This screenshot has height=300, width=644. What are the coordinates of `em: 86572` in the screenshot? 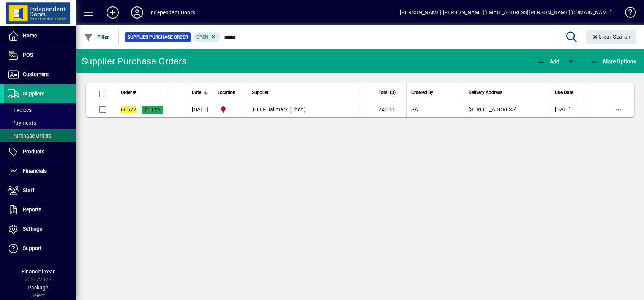 It's located at (128, 110).